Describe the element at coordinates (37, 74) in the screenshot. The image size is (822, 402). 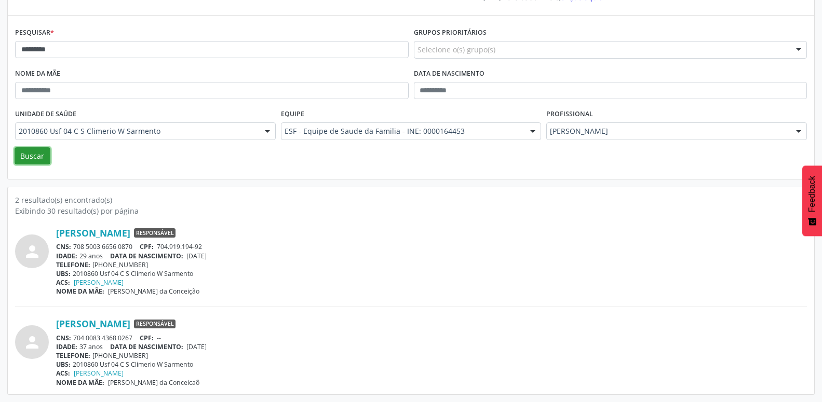
I see `label: Nome da mãe` at that location.